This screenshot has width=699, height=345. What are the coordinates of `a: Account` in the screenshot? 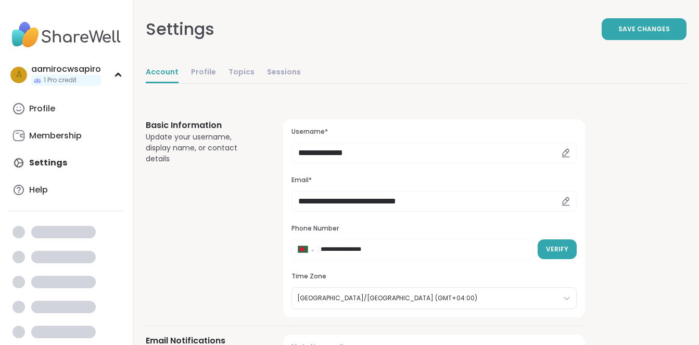 It's located at (162, 73).